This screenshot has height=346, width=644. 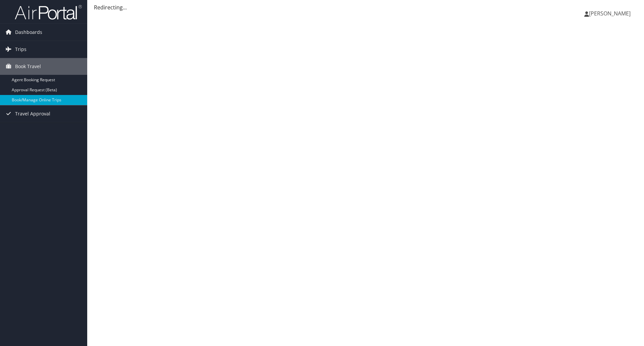 What do you see at coordinates (29, 32) in the screenshot?
I see `span: Dashboards` at bounding box center [29, 32].